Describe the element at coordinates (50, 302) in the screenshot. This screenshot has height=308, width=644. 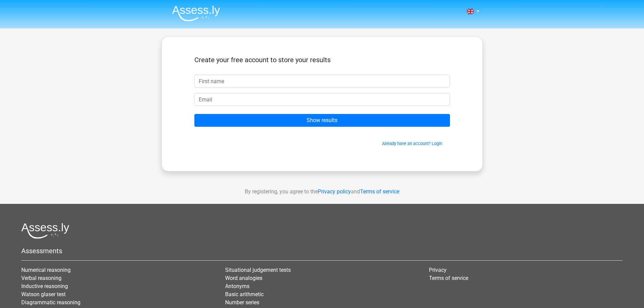
I see `a: Diagrammatic reasoning` at that location.